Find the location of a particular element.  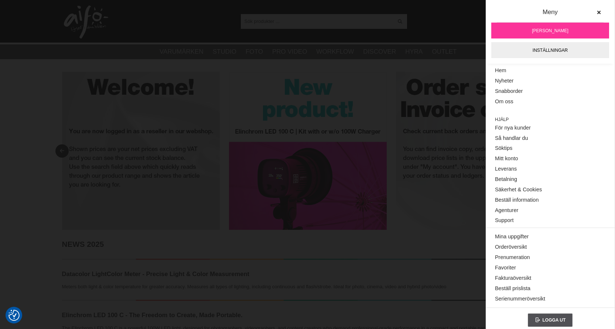

a: Om oss is located at coordinates (550, 102).